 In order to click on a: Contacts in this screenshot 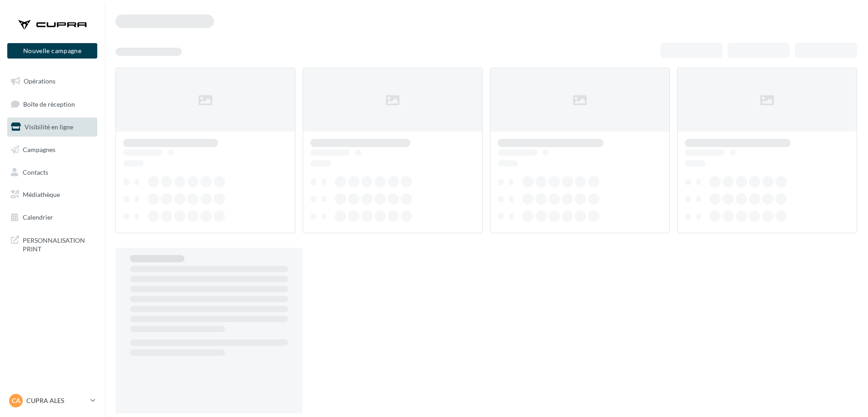, I will do `click(52, 172)`.